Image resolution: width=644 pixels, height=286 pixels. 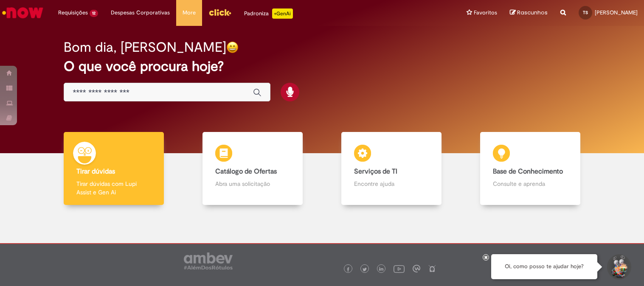 What do you see at coordinates (391, 168) in the screenshot?
I see `a: Serviços de TI Encontre ajuda` at bounding box center [391, 168].